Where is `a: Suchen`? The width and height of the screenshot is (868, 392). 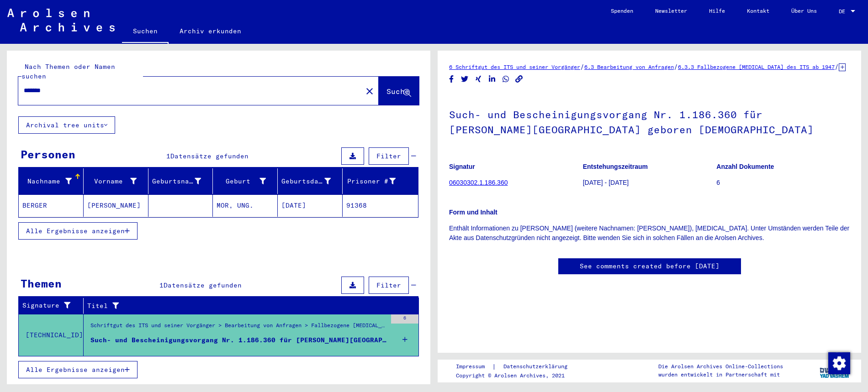 a: Suchen is located at coordinates (145, 32).